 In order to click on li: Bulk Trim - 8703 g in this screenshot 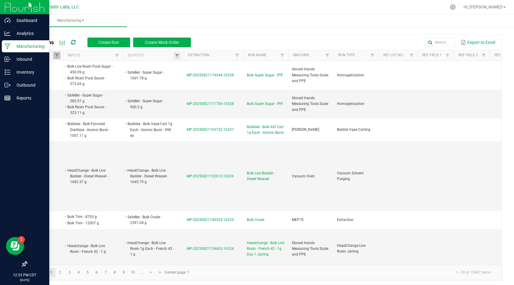, I will do `click(90, 217)`.